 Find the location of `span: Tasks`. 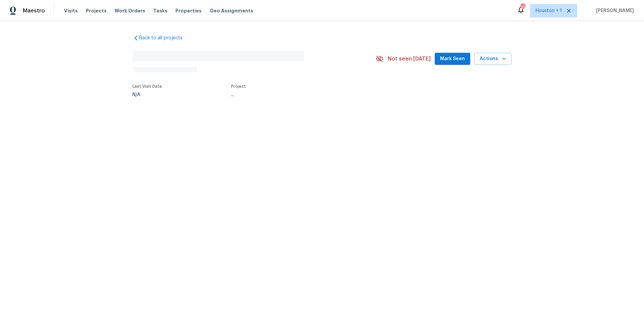

span: Tasks is located at coordinates (160, 10).